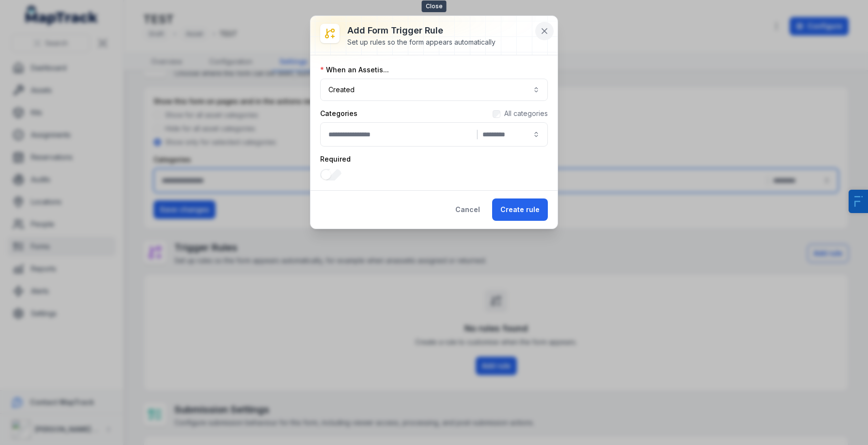  Describe the element at coordinates (434, 6) in the screenshot. I see `span: Close` at that location.